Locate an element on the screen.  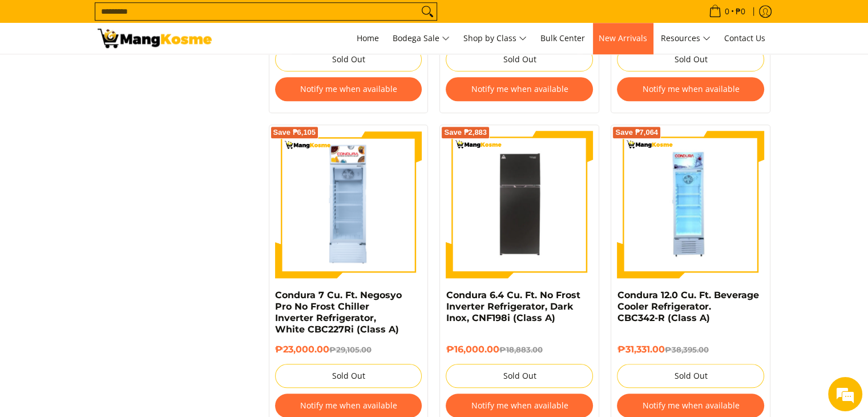
a: Condura 12.0 Cu. Ft. Beverage Cooler Refrigerator. CBC342-R (Class A) is located at coordinates (688, 306).